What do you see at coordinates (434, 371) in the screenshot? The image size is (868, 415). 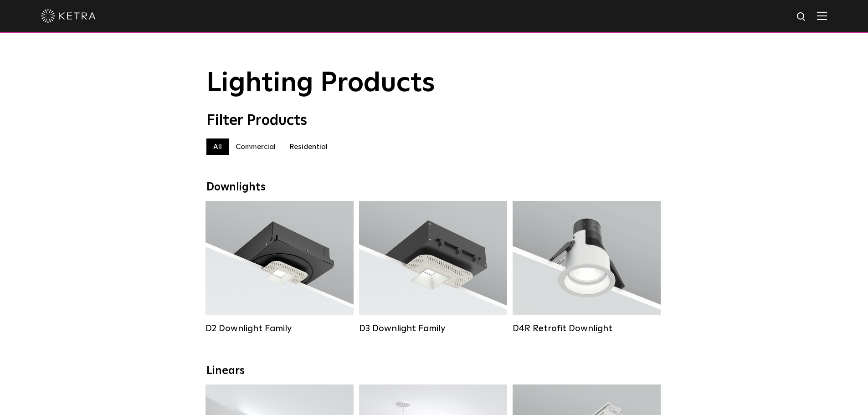 I see `div: Linears` at bounding box center [434, 371].